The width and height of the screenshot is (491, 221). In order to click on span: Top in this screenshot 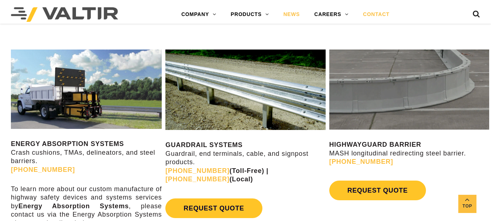, I will do `click(467, 206)`.